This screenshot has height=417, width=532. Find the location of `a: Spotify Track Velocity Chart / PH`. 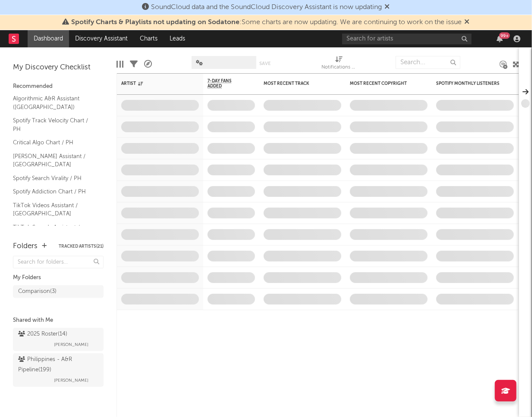

a: Spotify Track Velocity Chart / PH is located at coordinates (54, 125).